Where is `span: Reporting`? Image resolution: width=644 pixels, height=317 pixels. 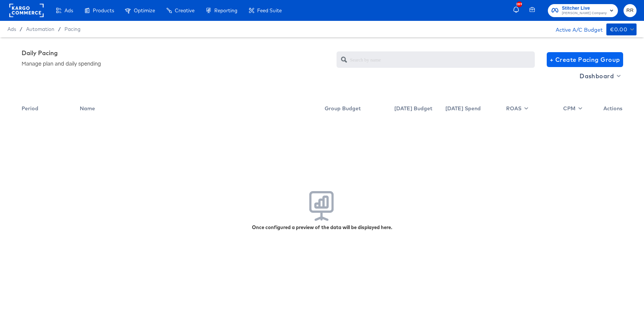 span: Reporting is located at coordinates (226, 11).